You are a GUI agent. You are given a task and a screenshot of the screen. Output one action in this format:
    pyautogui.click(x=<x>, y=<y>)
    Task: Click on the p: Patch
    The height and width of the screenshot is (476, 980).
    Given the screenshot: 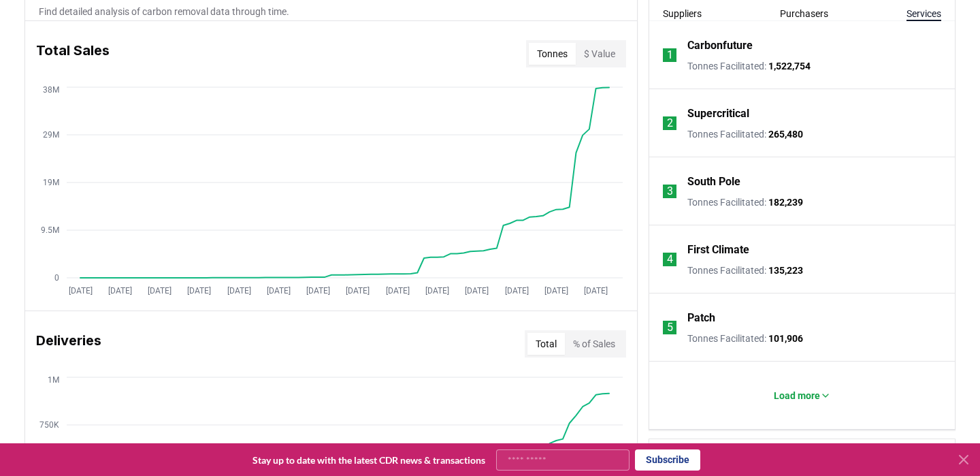 What is the action you would take?
    pyautogui.click(x=701, y=318)
    